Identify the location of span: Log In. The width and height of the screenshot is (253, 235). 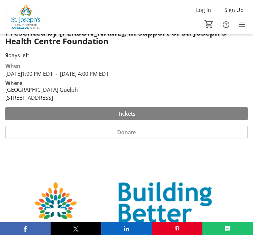
(203, 10).